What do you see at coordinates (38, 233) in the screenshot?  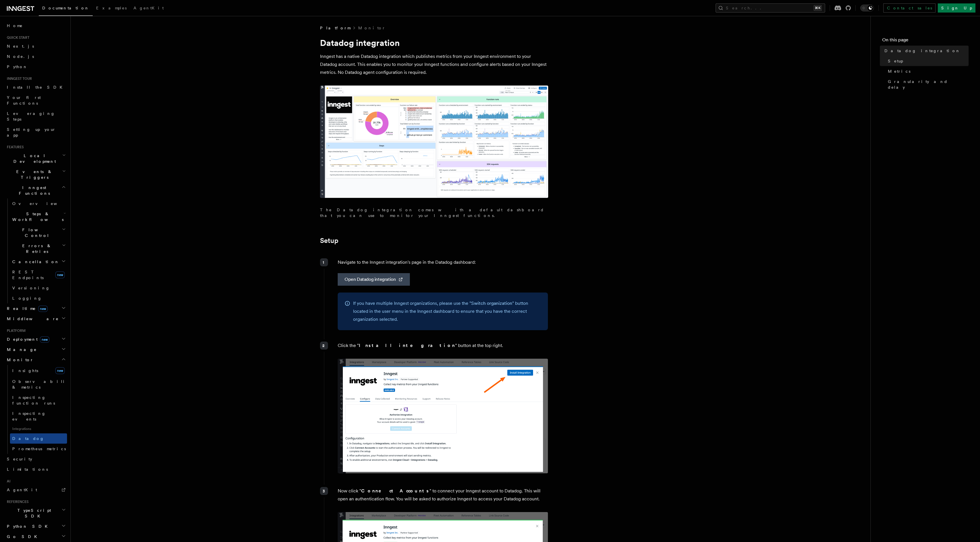 I see `button: Flow Control` at bounding box center [38, 233].